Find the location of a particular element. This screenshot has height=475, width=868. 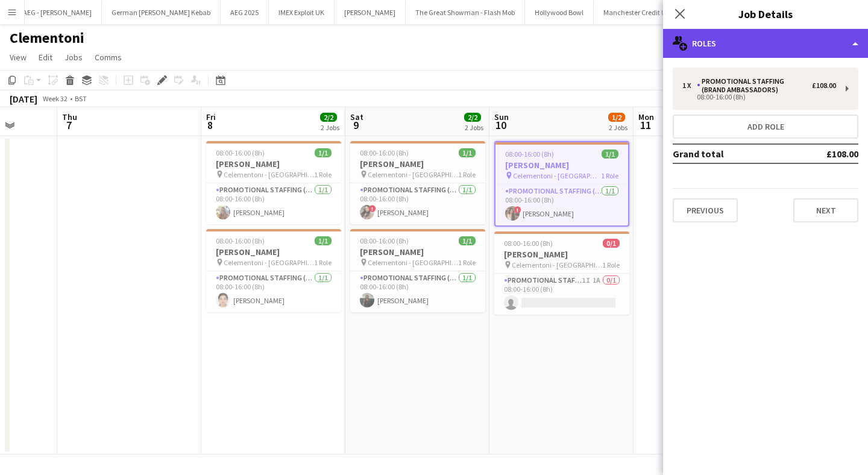

button: AEG 2025 is located at coordinates (244, 12).